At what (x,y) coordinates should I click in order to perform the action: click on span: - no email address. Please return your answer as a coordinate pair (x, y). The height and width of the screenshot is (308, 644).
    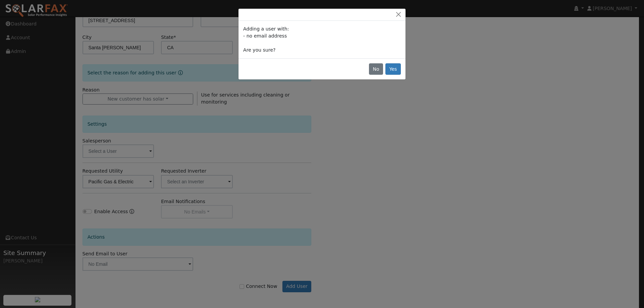
    Looking at the image, I should click on (265, 36).